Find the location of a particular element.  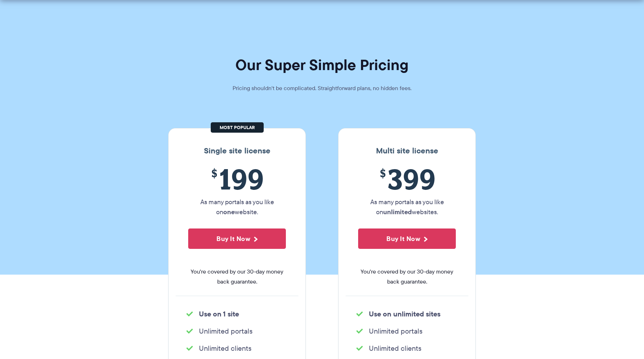

span: 399 is located at coordinates (407, 179).